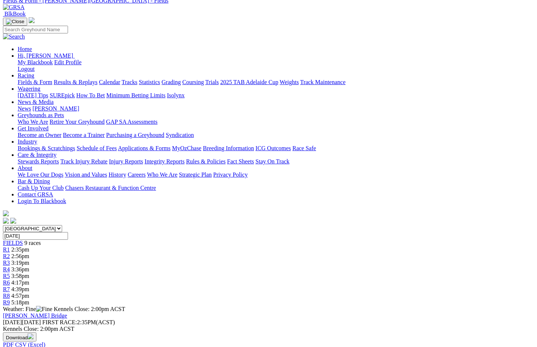 This screenshot has width=537, height=347. I want to click on span: R4, so click(6, 269).